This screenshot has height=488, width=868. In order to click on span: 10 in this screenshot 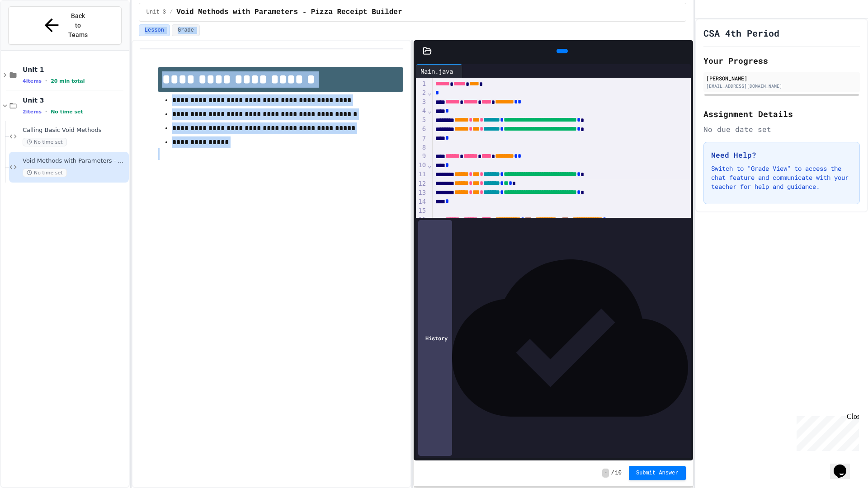, I will do `click(619, 473)`.